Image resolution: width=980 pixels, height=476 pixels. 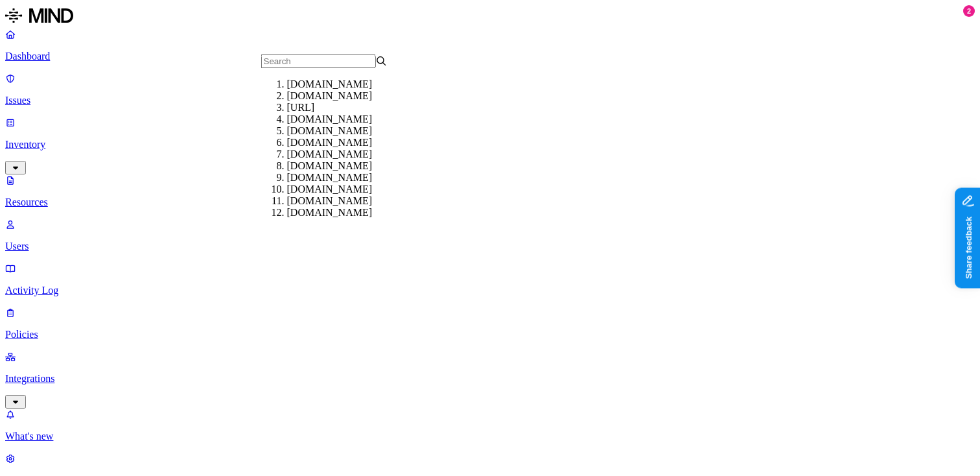 What do you see at coordinates (490, 335) in the screenshot?
I see `p: Policies` at bounding box center [490, 335].